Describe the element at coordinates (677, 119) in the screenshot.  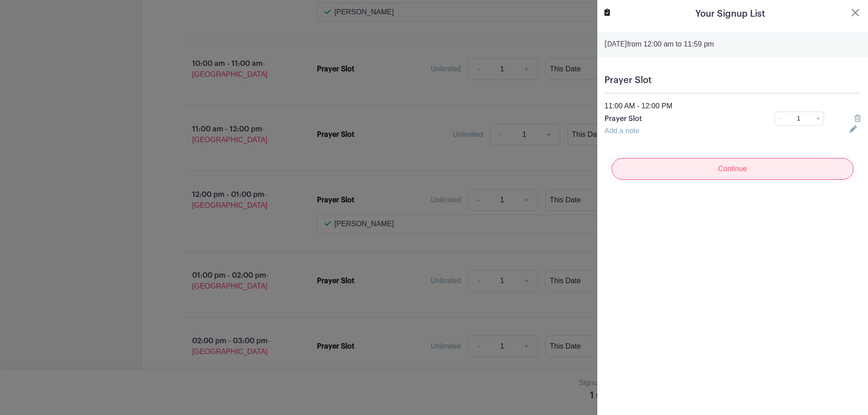
I see `p: Prayer Slot` at that location.